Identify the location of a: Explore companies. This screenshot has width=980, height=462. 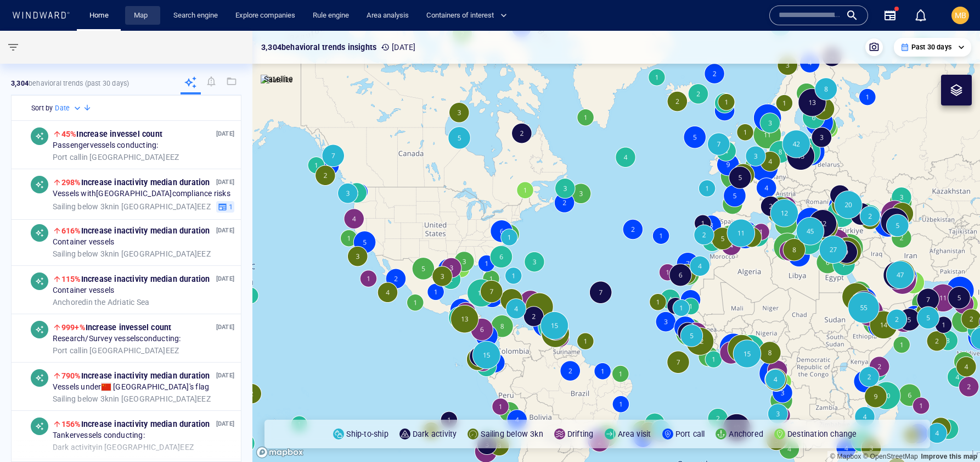
(265, 15).